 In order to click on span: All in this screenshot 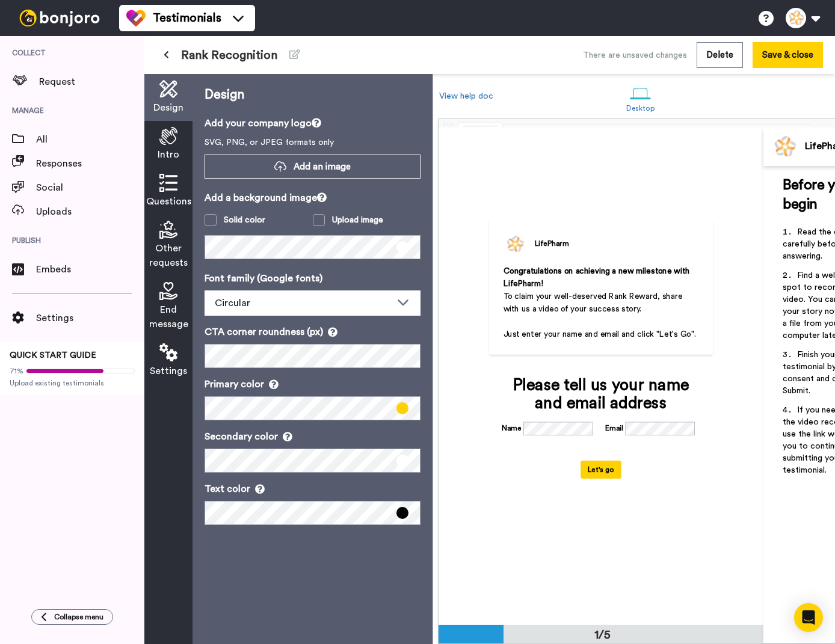, I will do `click(90, 140)`.